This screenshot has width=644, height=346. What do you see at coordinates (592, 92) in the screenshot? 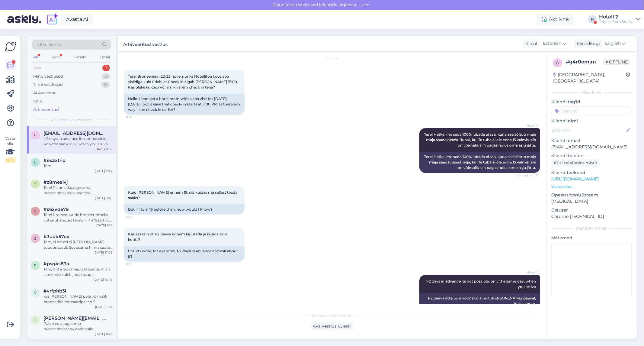
I see `div: Kliendi info` at bounding box center [592, 92].